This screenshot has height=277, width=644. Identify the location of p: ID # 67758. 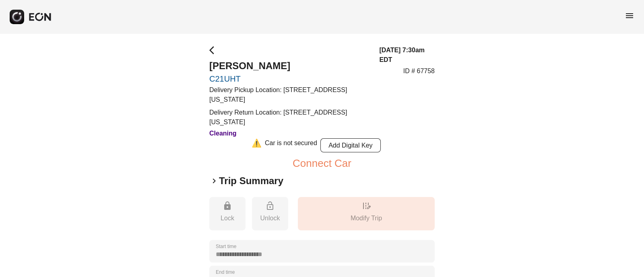
(419, 71).